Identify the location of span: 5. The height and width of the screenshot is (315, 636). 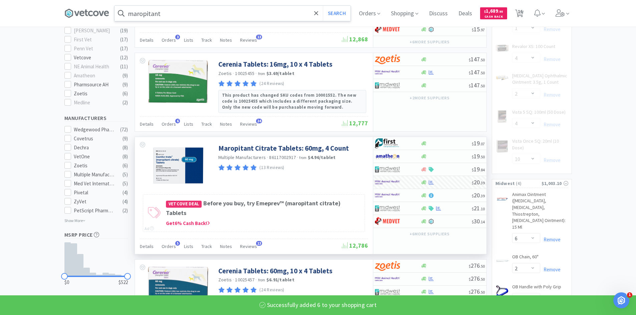
(178, 244).